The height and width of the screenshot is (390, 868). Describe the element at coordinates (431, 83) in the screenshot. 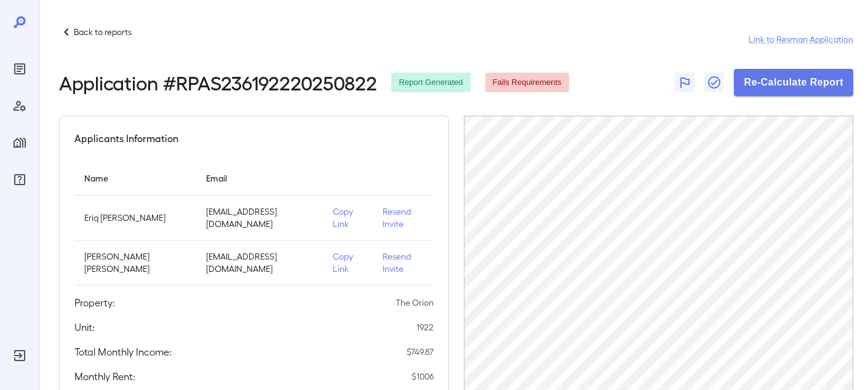

I see `span: Report Generated` at that location.